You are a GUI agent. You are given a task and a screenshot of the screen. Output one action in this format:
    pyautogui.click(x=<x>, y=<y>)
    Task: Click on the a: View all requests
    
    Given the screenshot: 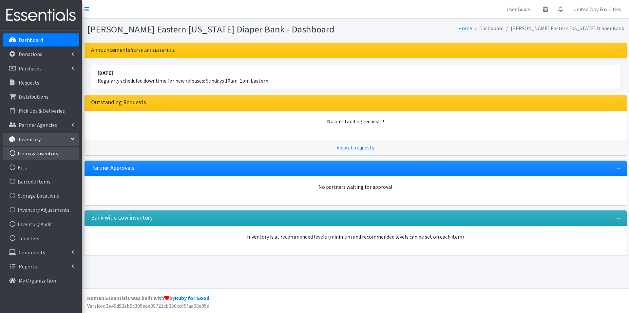 What is the action you would take?
    pyautogui.click(x=355, y=147)
    